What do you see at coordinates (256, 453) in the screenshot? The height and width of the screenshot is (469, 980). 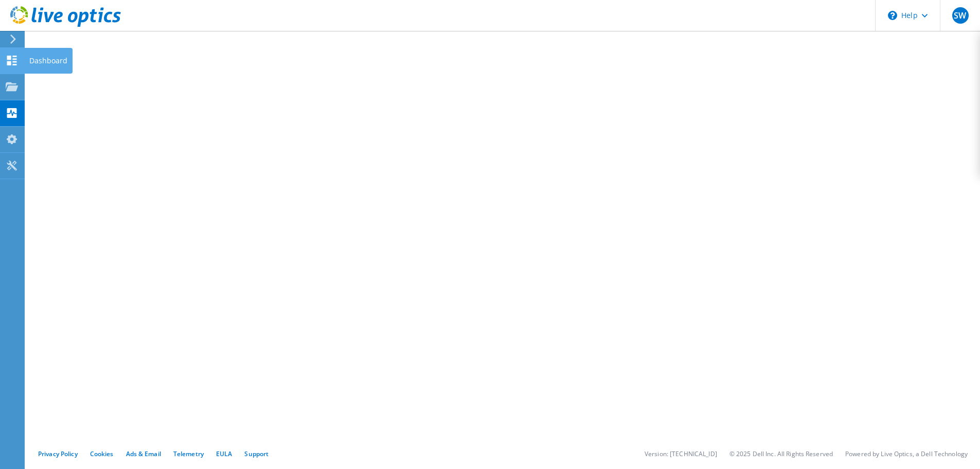 I see `a: Support` at bounding box center [256, 453].